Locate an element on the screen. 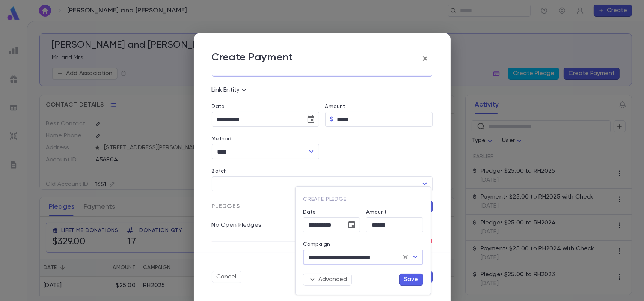 The height and width of the screenshot is (301, 644). span: Create Pledge is located at coordinates (325, 199).